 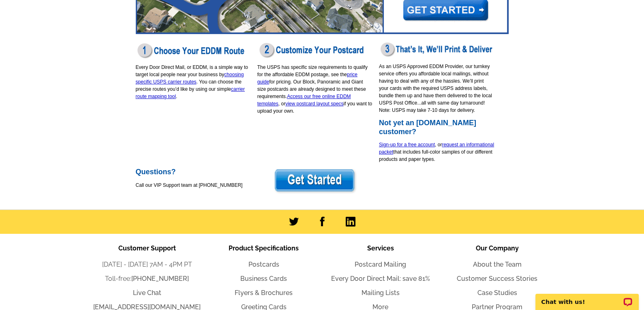 I want to click on p: The USPS has specific size requirements to qualify for the affordable EDDM postage, see the for p..., so click(x=315, y=89).